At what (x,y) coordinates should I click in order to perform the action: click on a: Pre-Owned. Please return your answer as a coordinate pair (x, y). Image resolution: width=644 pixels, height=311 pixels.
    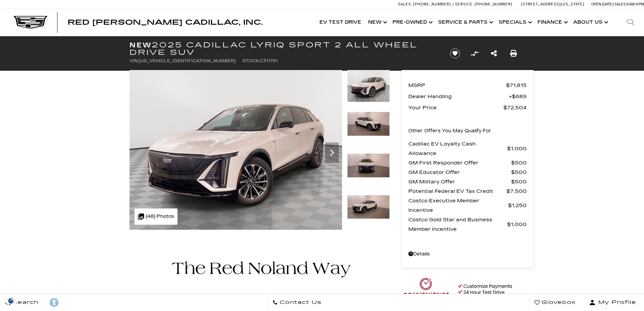
    Looking at the image, I should click on (412, 22).